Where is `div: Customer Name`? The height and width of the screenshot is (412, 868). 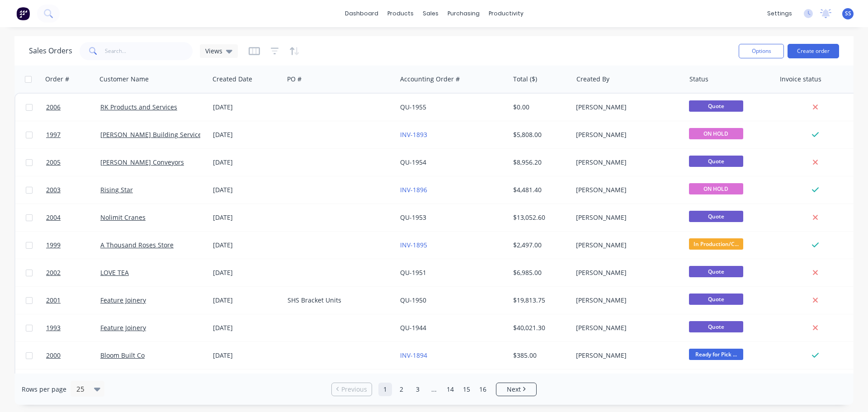 div: Customer Name is located at coordinates (124, 79).